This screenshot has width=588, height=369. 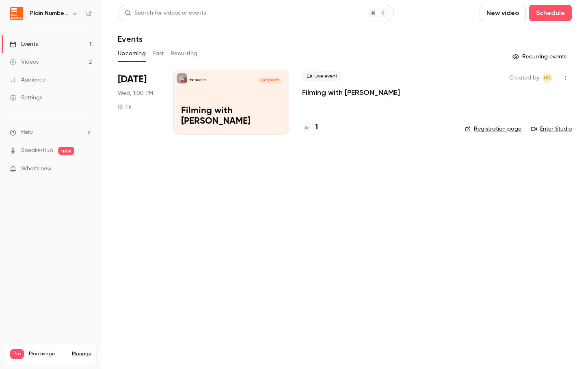 I want to click on a: Registration page, so click(x=493, y=129).